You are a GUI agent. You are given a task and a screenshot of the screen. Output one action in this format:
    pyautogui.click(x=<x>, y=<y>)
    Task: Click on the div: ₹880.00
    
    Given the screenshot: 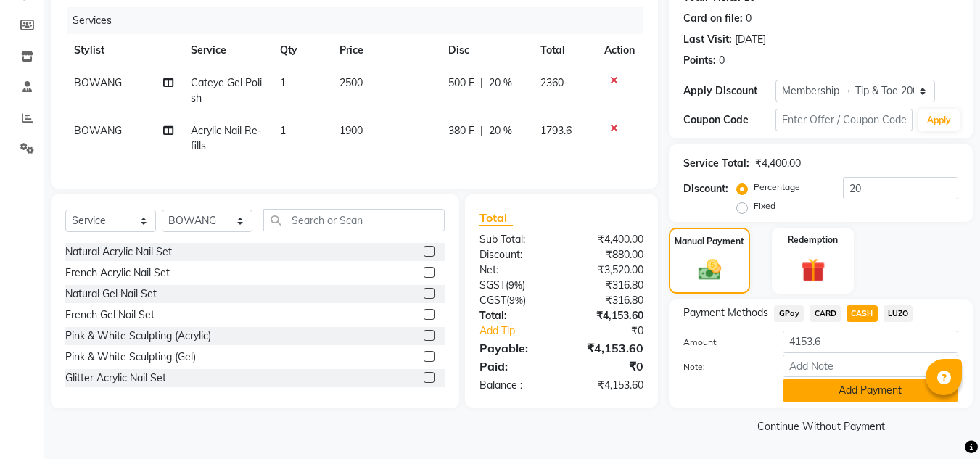 What is the action you would take?
    pyautogui.click(x=608, y=255)
    